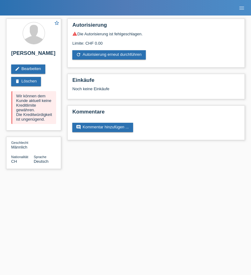 The width and height of the screenshot is (251, 275). What do you see at coordinates (26, 82) in the screenshot?
I see `a: deleteLöschen` at bounding box center [26, 82].